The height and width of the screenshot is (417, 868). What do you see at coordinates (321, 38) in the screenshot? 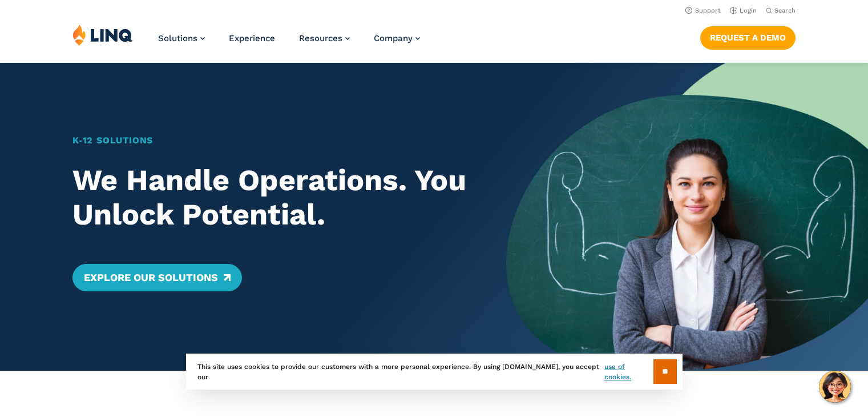
I see `span: Resources` at bounding box center [321, 38].